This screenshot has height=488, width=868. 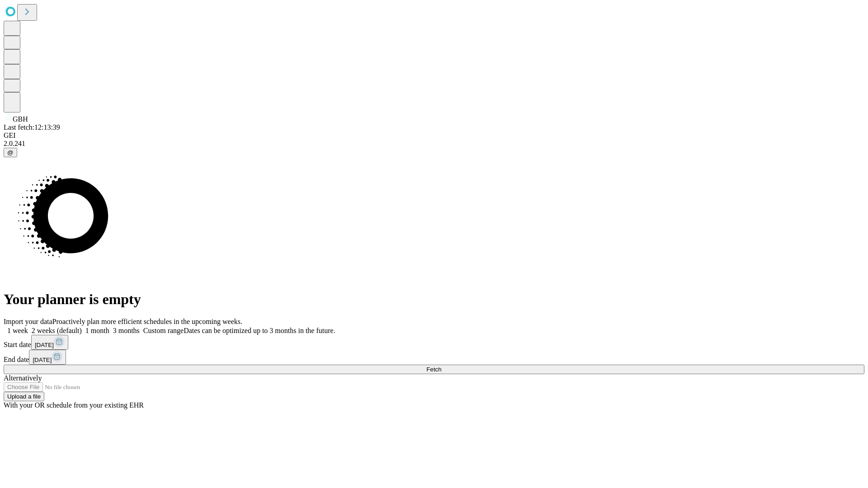 What do you see at coordinates (259, 331) in the screenshot?
I see `span: Dates can be optimized up to 3 months in the future.` at bounding box center [259, 331].